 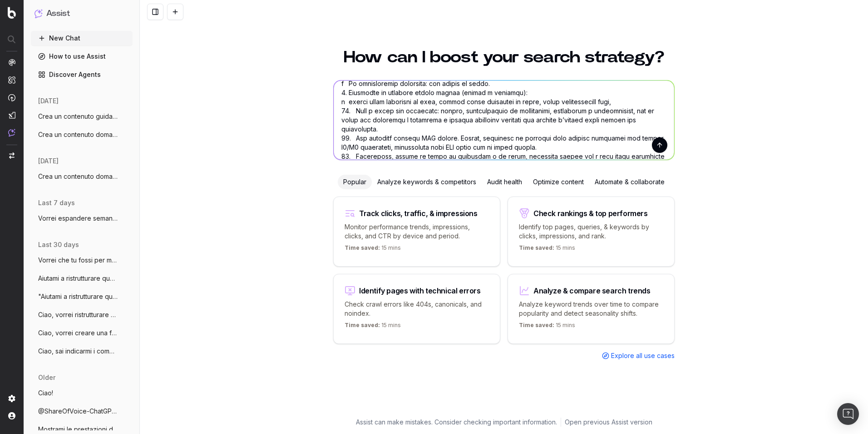 I want to click on div: Analyze & compare search trends, so click(x=592, y=291).